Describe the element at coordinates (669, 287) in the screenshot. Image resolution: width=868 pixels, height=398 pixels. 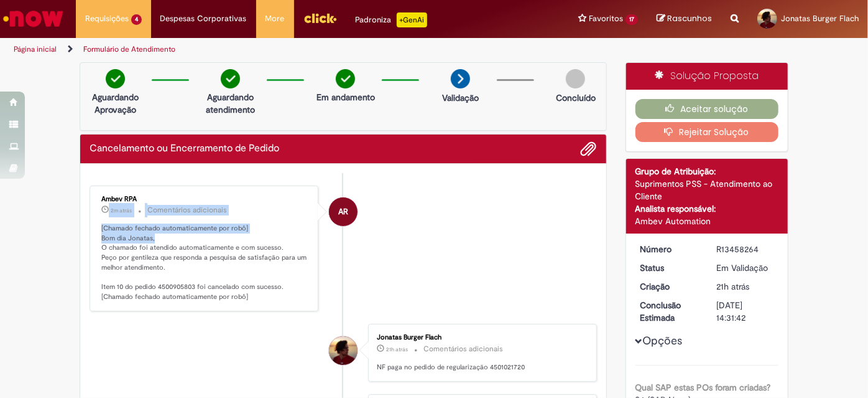
I see `dt: Criação` at that location.